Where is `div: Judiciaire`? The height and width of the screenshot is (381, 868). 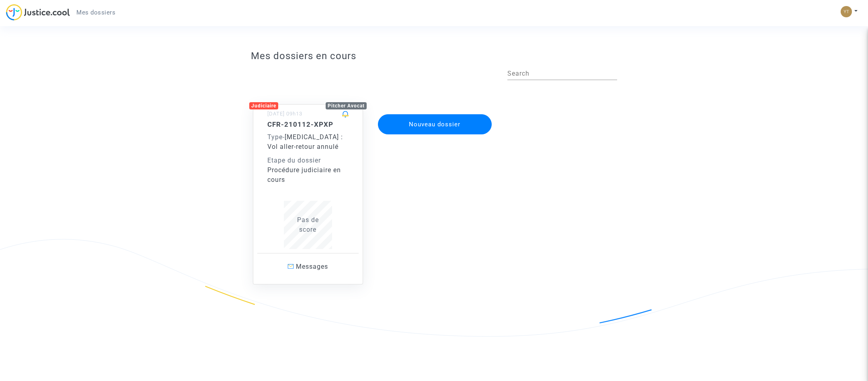 div: Judiciaire is located at coordinates (264, 106).